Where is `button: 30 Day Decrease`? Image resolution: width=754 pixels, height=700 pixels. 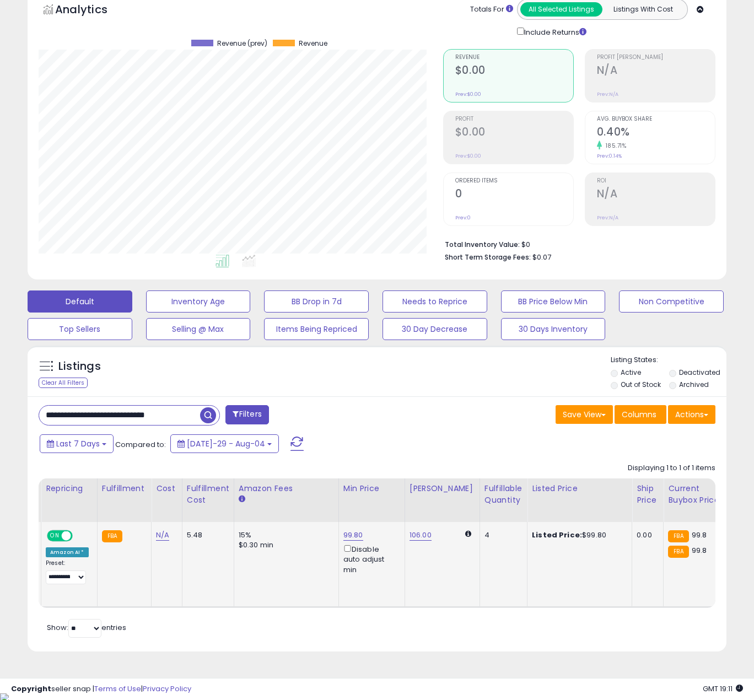 button: 30 Day Decrease is located at coordinates (435, 329).